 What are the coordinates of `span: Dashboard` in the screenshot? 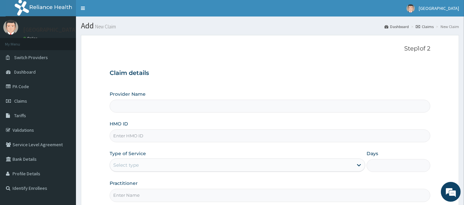 It's located at (25, 72).